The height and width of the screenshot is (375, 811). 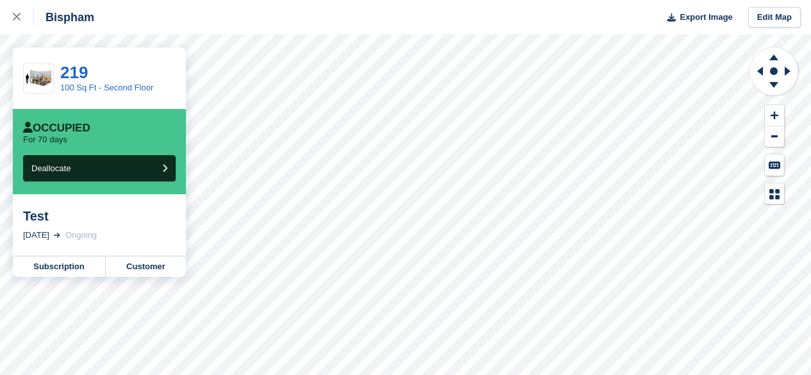 I want to click on a: Subscription, so click(x=59, y=267).